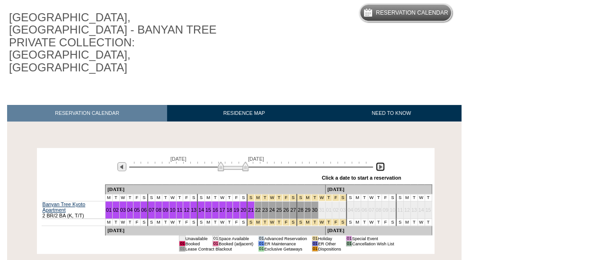 This screenshot has height=260, width=593. Describe the element at coordinates (87, 113) in the screenshot. I see `a: RESERVATION CALENDAR` at that location.